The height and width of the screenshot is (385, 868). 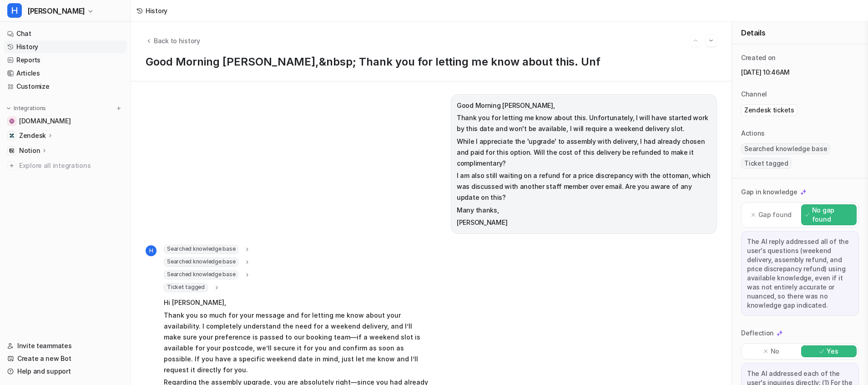 I want to click on div: The AI reply addressed all of the user's questions (weekend delivery, assembly refund, and price ..., so click(x=800, y=274).